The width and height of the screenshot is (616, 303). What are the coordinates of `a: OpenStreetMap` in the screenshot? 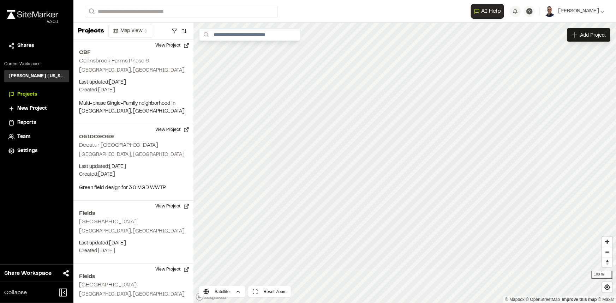 It's located at (543, 300).